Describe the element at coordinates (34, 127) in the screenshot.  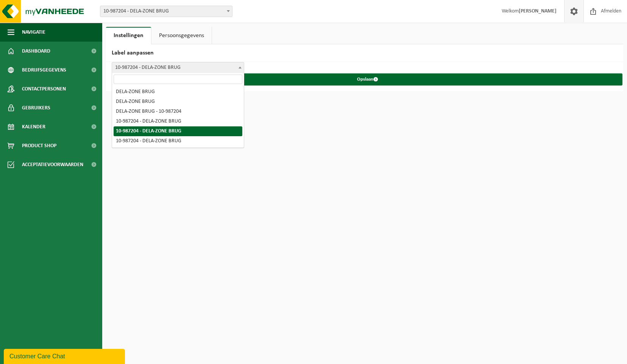
I see `span: Kalender` at that location.